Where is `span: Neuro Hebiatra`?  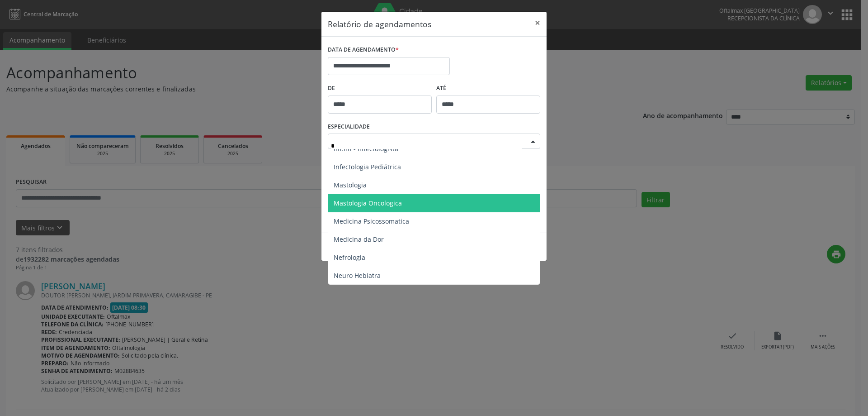 span: Neuro Hebiatra is located at coordinates (357, 275).